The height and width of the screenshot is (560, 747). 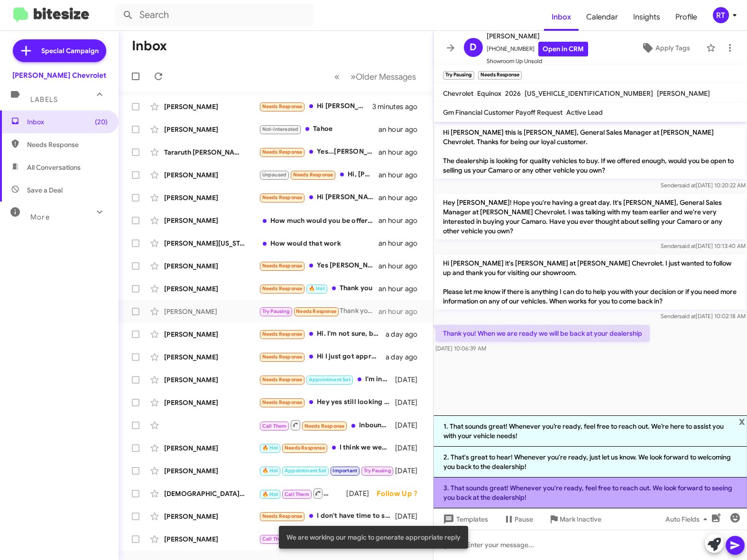 What do you see at coordinates (40, 217) in the screenshot?
I see `span: More` at bounding box center [40, 217].